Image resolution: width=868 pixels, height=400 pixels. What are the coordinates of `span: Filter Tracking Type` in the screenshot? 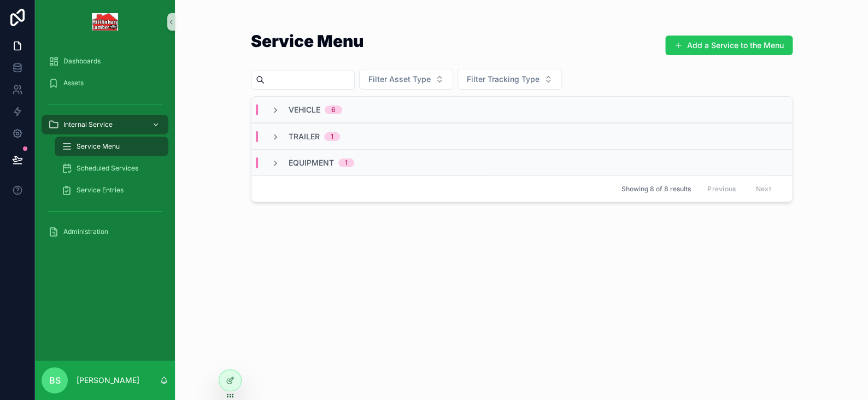 It's located at (503, 80).